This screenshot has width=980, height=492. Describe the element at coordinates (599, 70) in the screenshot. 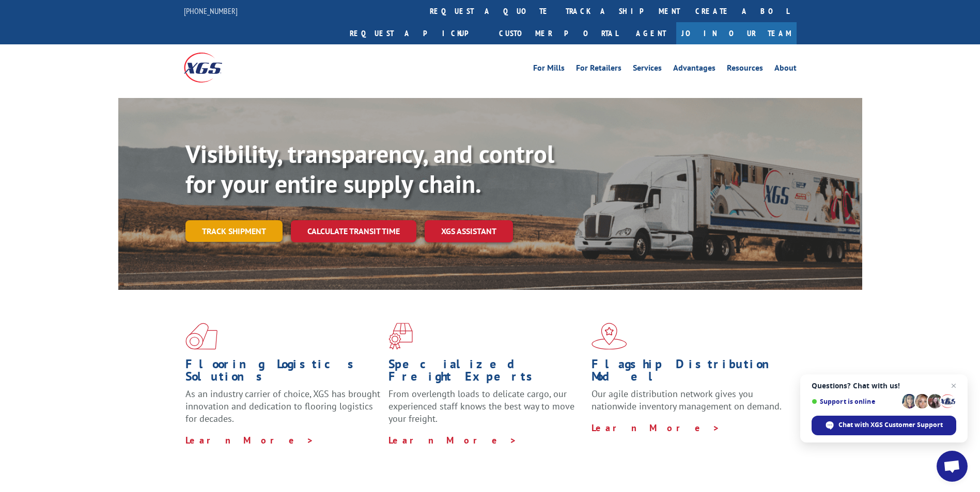

I see `a: For Retailers` at that location.